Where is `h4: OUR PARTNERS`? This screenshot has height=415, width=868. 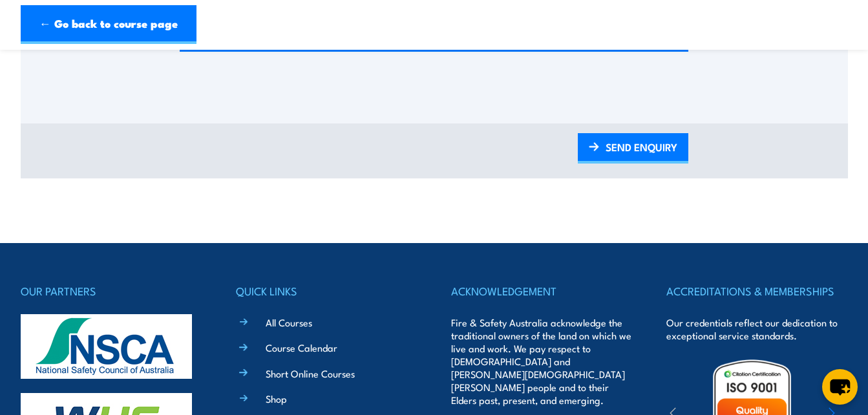 h4: OUR PARTNERS is located at coordinates (112, 291).